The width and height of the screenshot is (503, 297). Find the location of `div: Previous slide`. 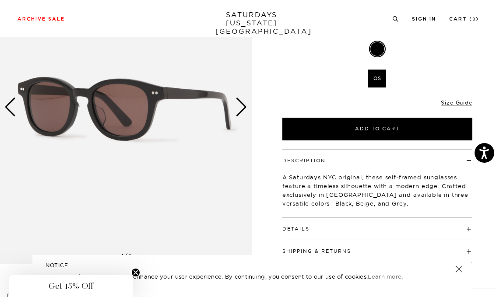

div: Previous slide is located at coordinates (10, 107).